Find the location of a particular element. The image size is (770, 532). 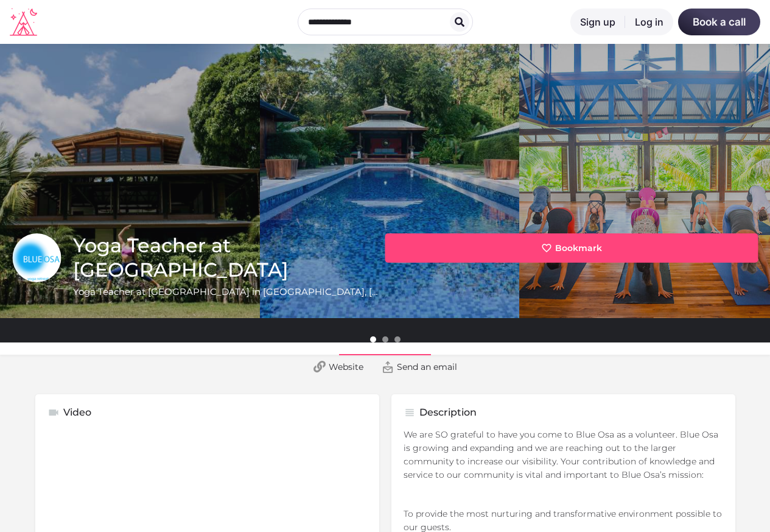

a: Book a call is located at coordinates (719, 22).